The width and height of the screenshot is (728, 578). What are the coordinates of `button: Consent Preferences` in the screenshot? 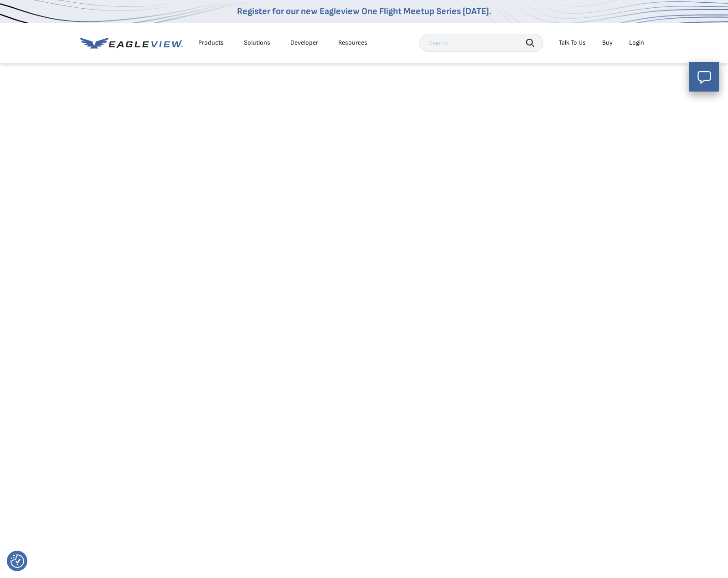 It's located at (17, 562).